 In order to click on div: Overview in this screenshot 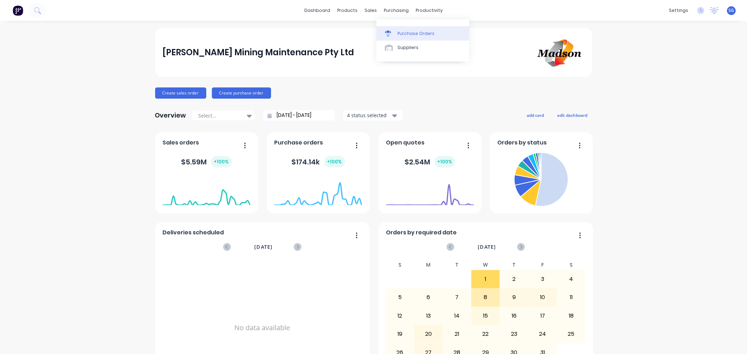, I will do `click(170, 116)`.